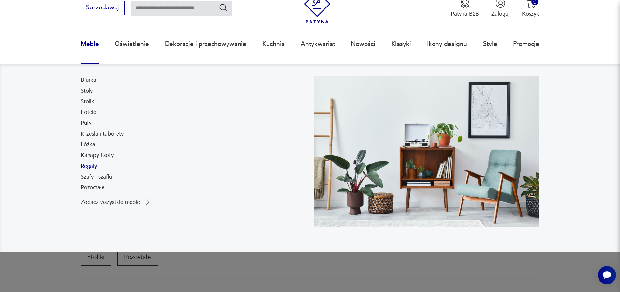  What do you see at coordinates (363, 44) in the screenshot?
I see `a: Nowości` at bounding box center [363, 44].